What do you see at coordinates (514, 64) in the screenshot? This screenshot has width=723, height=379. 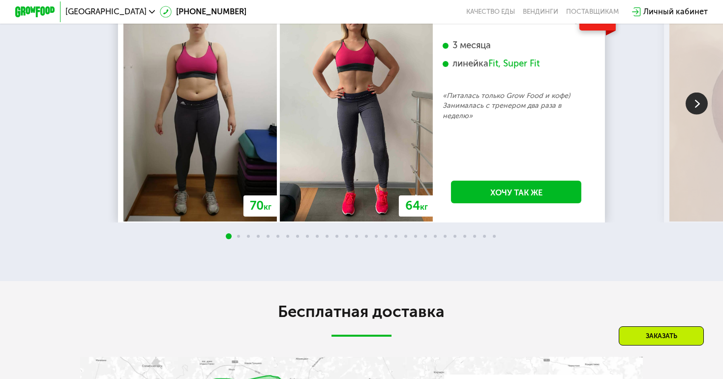 I see `div: Fit, Super Fit` at bounding box center [514, 64].